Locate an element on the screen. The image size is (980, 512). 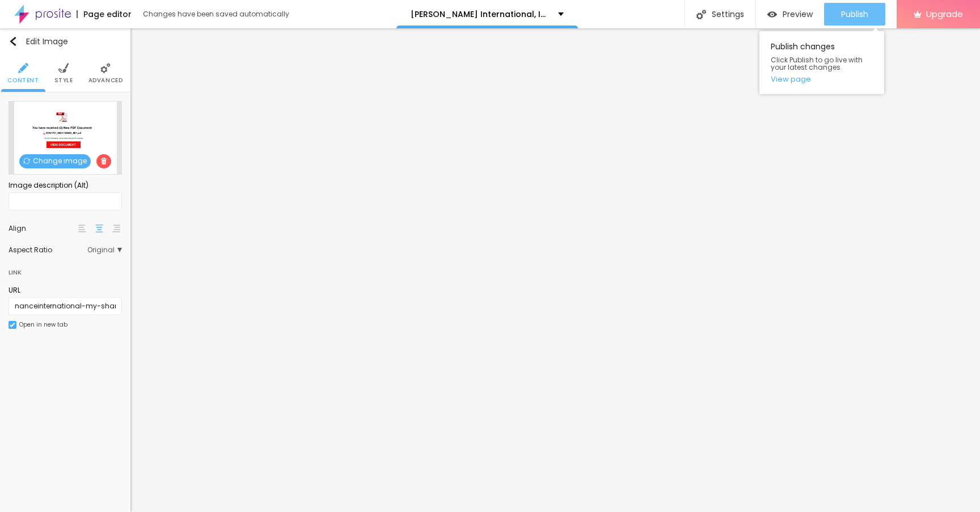
div: Aspect Ratio is located at coordinates (47, 250).